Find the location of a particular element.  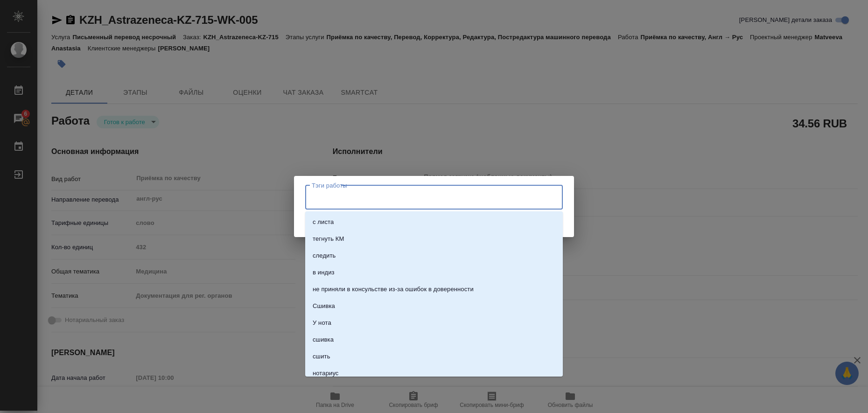

p: с листа is located at coordinates (323, 222).